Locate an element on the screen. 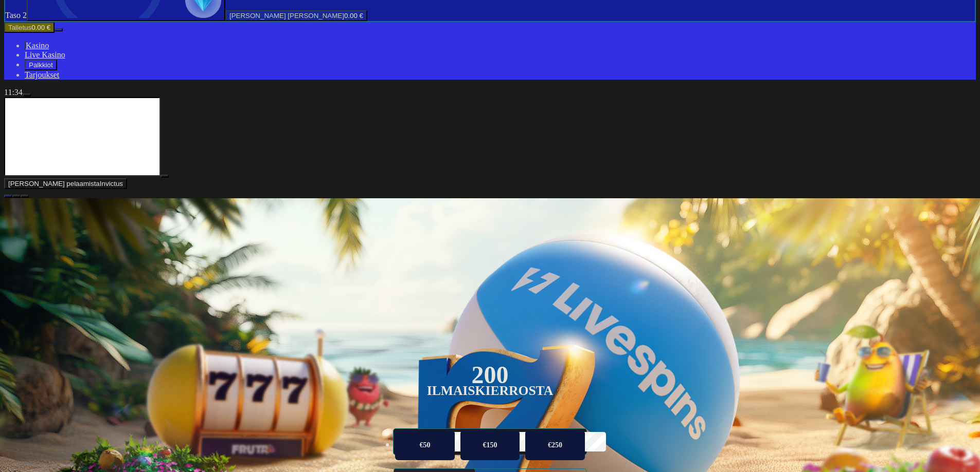 This screenshot has height=472, width=980. button: fullscreen icon is located at coordinates (25, 196).